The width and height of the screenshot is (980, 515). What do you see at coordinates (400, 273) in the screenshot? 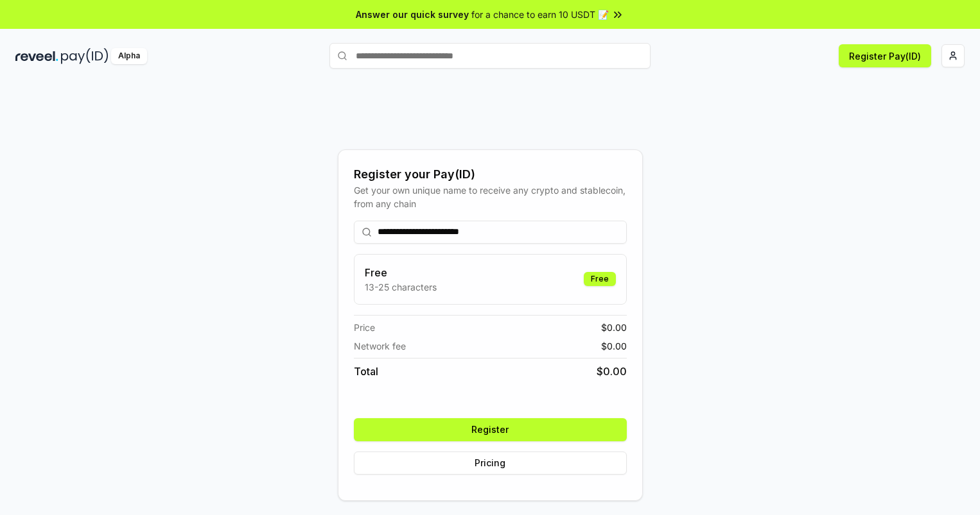
I see `h3: Free` at bounding box center [400, 273].